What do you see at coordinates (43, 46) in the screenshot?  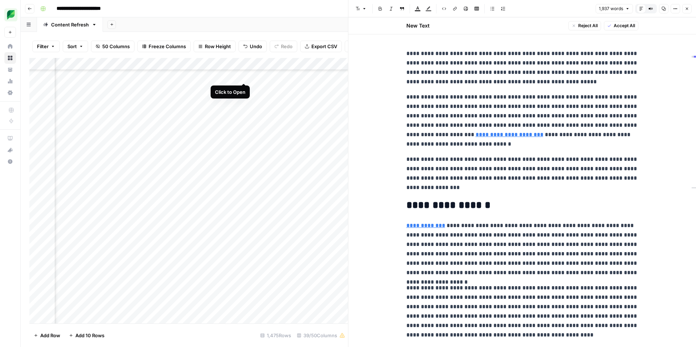 I see `span: Filter` at bounding box center [43, 46].